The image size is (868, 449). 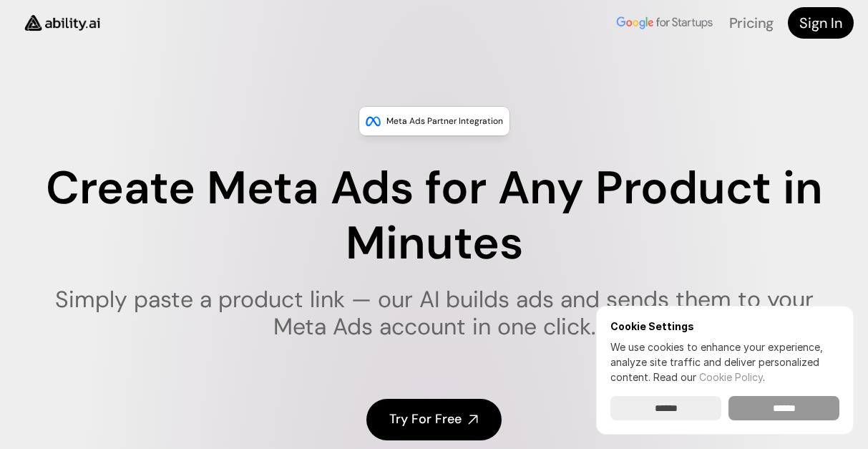 What do you see at coordinates (725, 361) in the screenshot?
I see `p: We use cookies to enhance your experience, analyze site traffic and deliver personalized content.` at bounding box center [725, 361].